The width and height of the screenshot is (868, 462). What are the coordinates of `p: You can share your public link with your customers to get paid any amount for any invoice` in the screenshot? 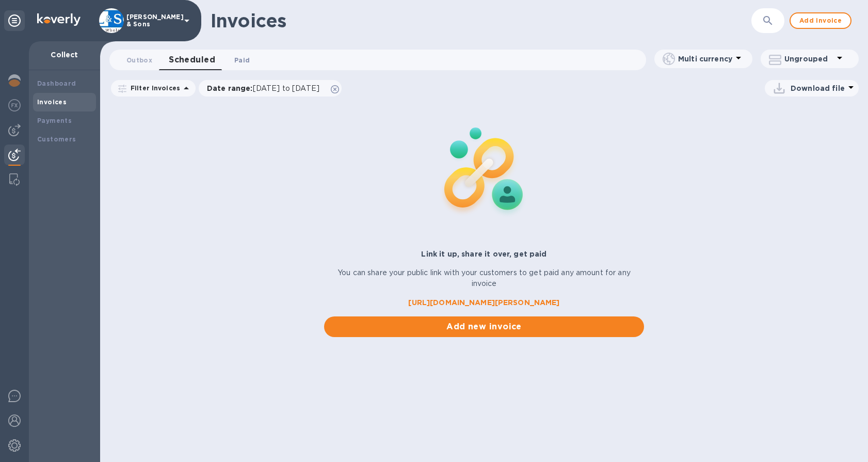 It's located at (484, 278).